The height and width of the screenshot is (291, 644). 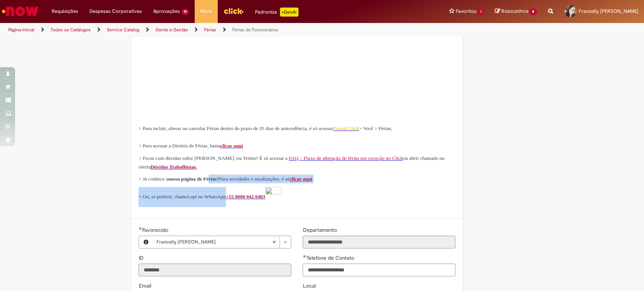 What do you see at coordinates (173, 167) in the screenshot?
I see `span: Dúvidas Trabalhistas` at bounding box center [173, 167].